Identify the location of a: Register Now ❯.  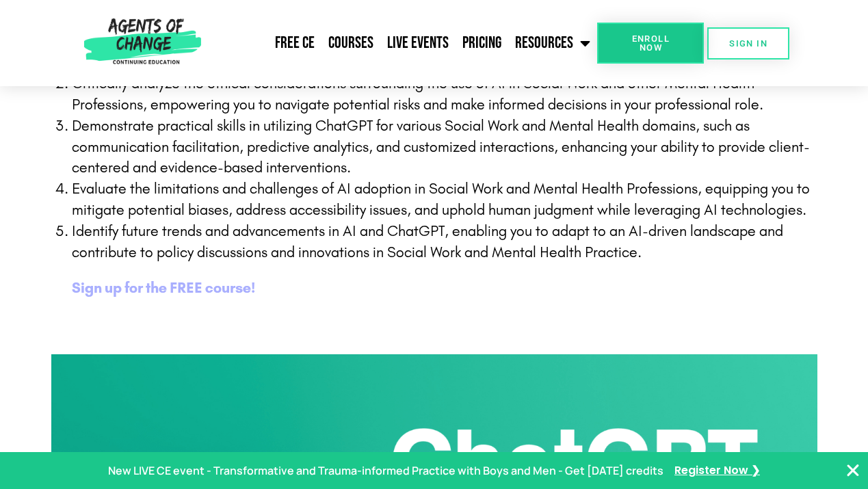
(717, 471).